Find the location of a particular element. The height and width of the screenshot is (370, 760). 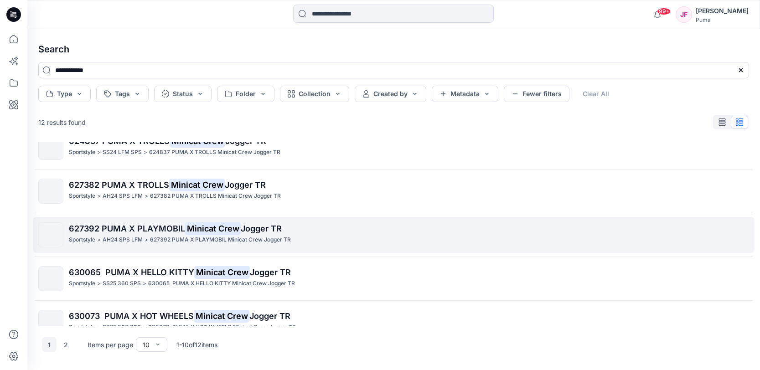

span: 630065 PUMA X HELLO KITTY is located at coordinates (131, 272).